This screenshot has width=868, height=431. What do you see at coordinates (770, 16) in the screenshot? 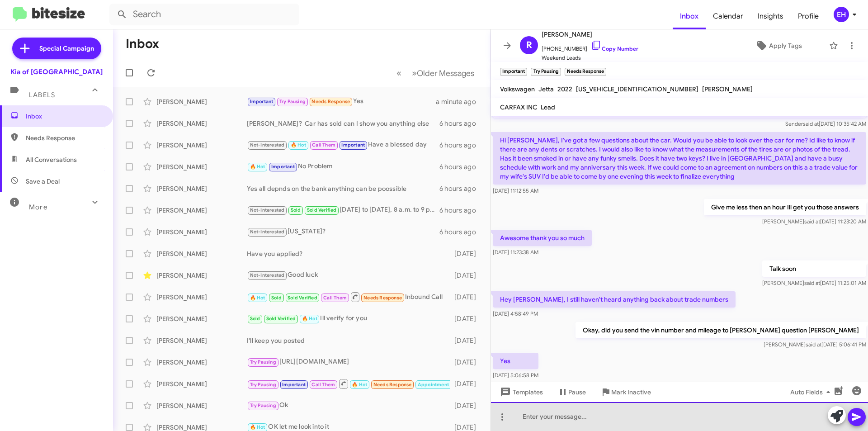
I see `span: Insights` at bounding box center [770, 16].